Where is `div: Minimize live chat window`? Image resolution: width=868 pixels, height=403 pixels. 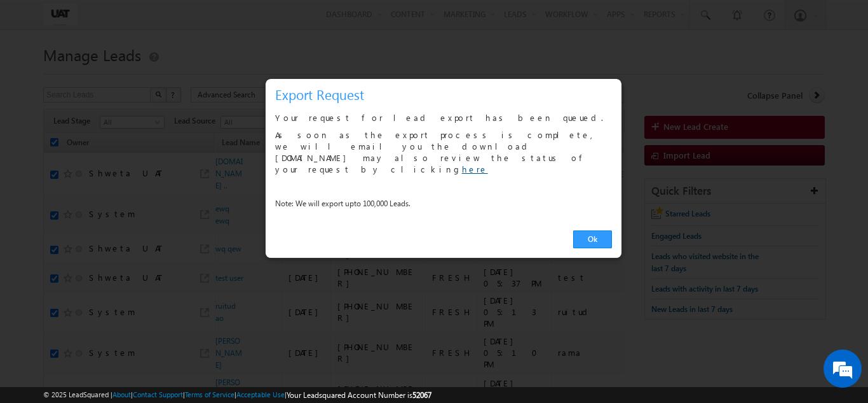
div: Minimize live chat window is located at coordinates (224, 22).